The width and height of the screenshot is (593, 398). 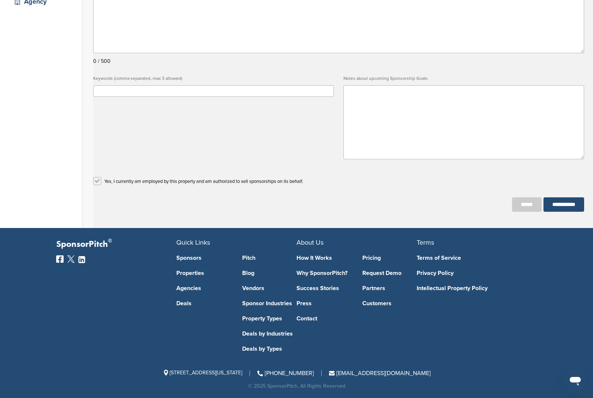 I want to click on a: Property Types, so click(x=269, y=319).